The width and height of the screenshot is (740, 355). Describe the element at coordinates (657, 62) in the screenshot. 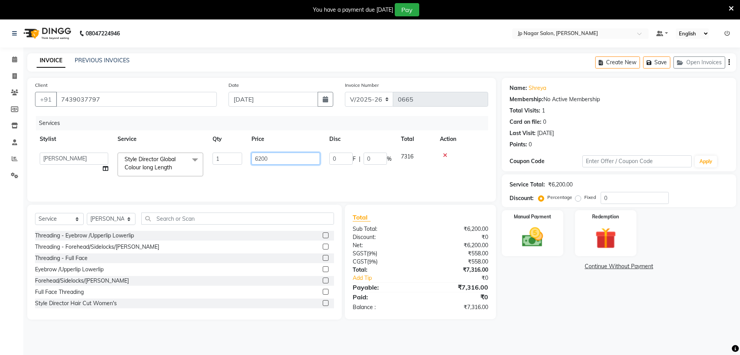

I see `button: Save` at that location.